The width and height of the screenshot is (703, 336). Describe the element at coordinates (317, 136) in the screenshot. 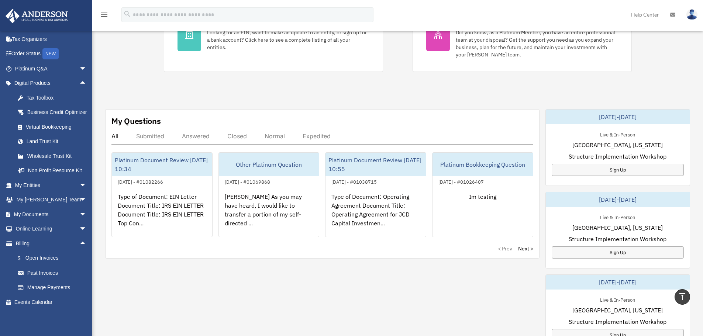

I see `div: Expedited` at that location.